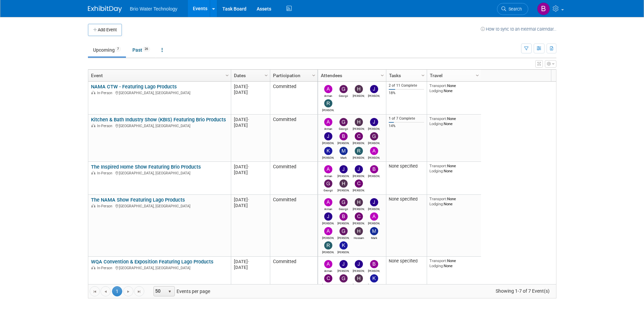  Describe the element at coordinates (293, 75) in the screenshot. I see `a: Participation` at that location.